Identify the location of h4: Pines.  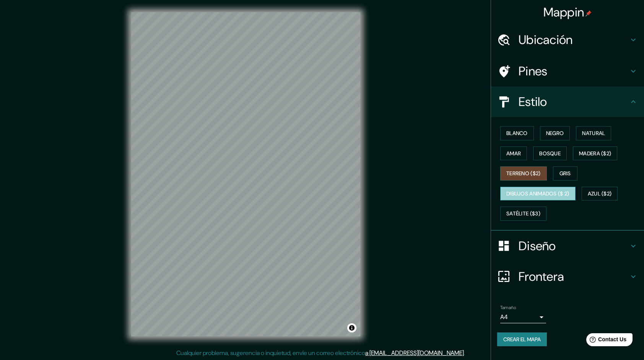
(573, 71).